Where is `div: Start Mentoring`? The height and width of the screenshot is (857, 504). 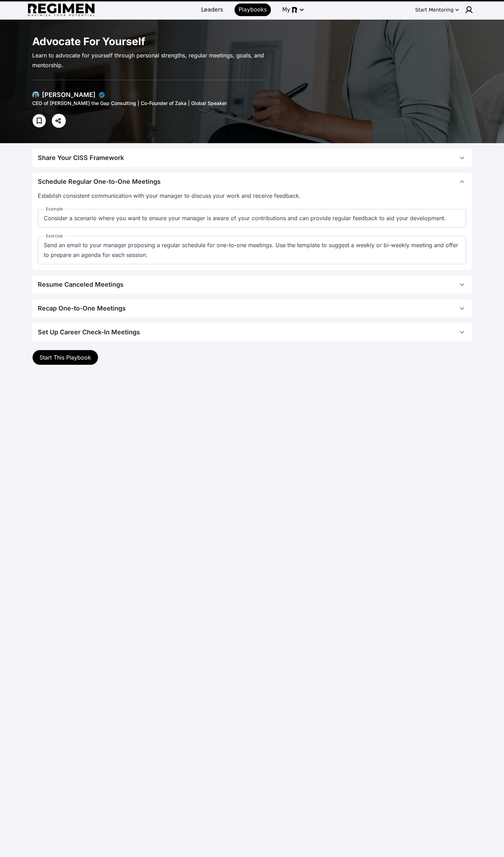 div: Start Mentoring is located at coordinates (435, 10).